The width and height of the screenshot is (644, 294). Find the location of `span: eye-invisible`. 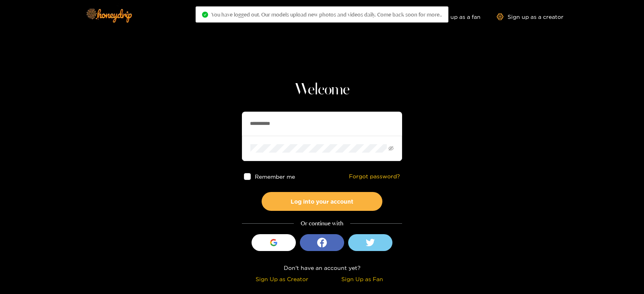

span: eye-invisible is located at coordinates (390, 149).